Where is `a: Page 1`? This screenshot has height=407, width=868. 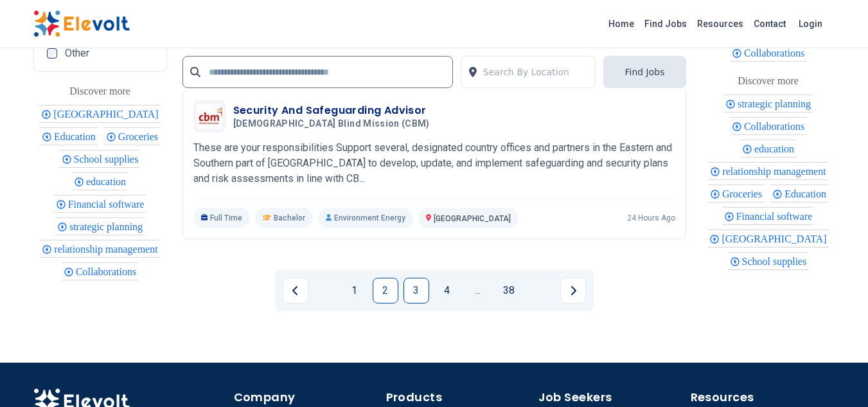
a: Page 1 is located at coordinates (355, 291).